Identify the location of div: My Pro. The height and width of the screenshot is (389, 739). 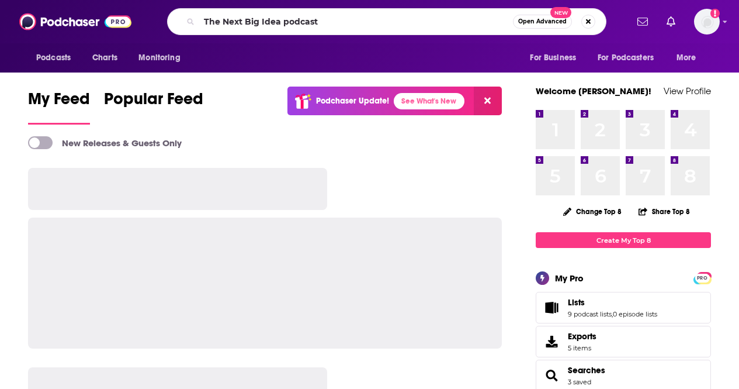
(569, 278).